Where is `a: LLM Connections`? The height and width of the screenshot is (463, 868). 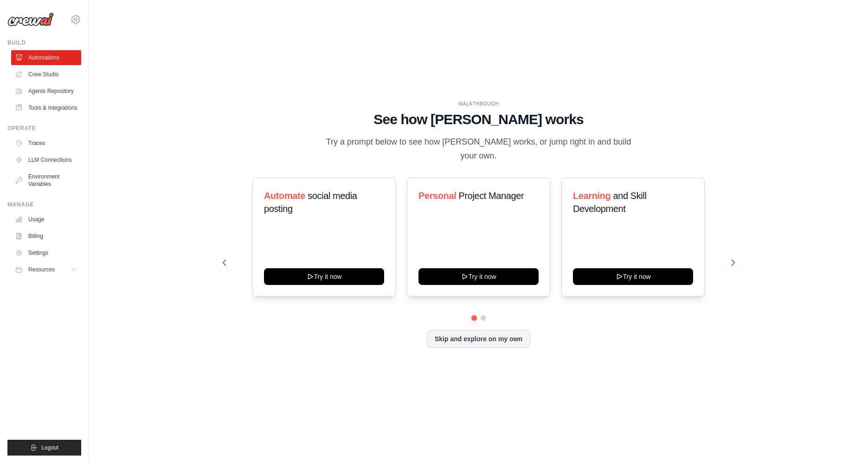
a: LLM Connections is located at coordinates (46, 160).